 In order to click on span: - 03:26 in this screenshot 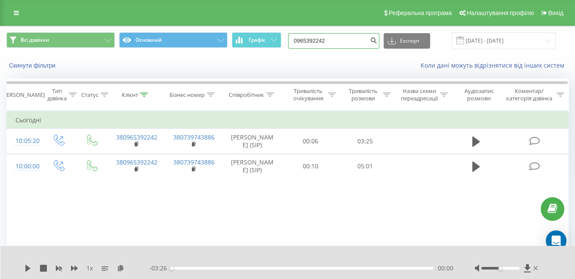, I will do `click(160, 268)`.